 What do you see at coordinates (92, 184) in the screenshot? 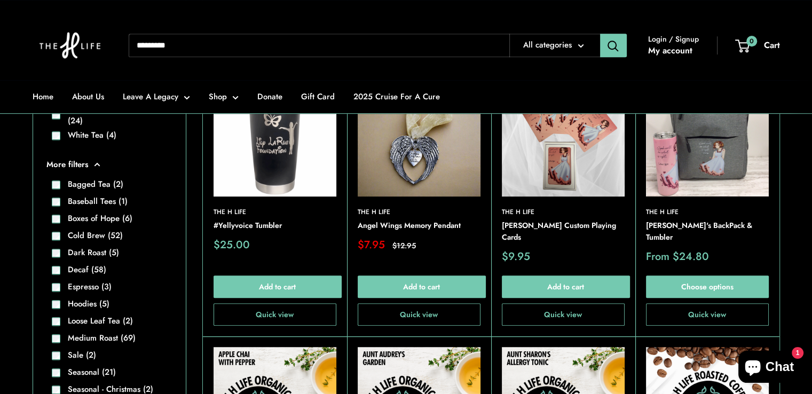
I see `label: Bagged Tea (2)` at bounding box center [92, 184].